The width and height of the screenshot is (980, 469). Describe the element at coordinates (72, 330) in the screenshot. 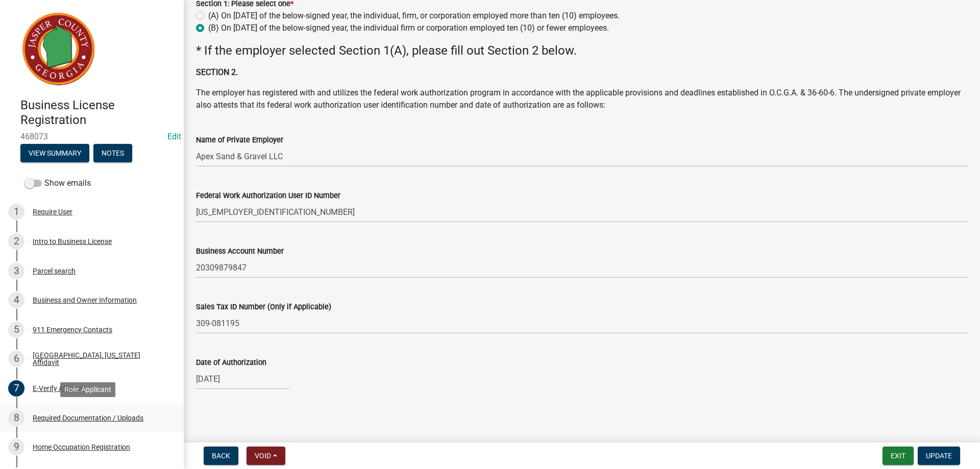

I see `div: 911 Emergency Contacts` at that location.